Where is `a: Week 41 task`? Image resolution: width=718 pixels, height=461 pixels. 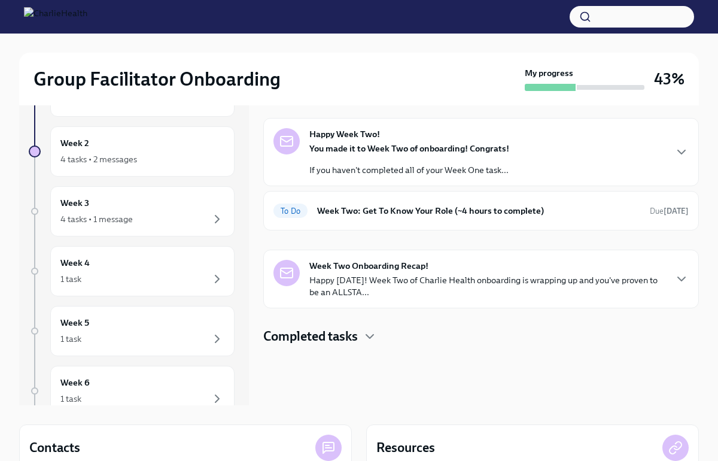
a: Week 41 task is located at coordinates (132, 271).